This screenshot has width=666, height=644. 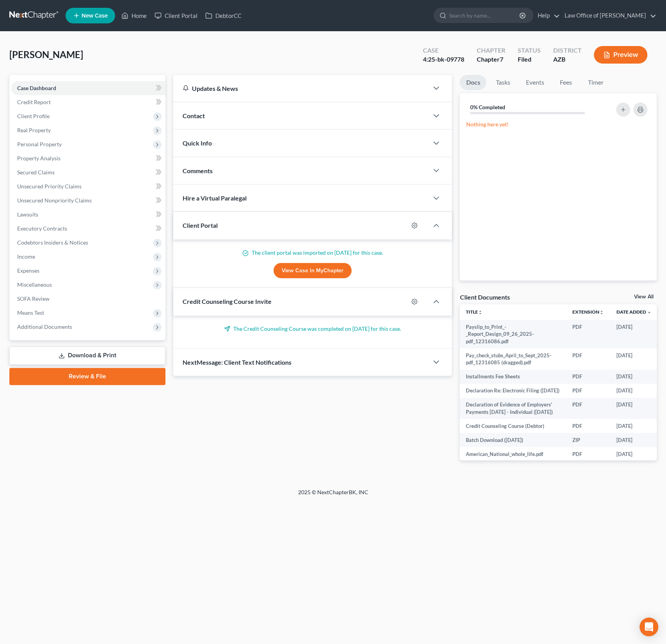 I want to click on span: Personal Property, so click(x=39, y=144).